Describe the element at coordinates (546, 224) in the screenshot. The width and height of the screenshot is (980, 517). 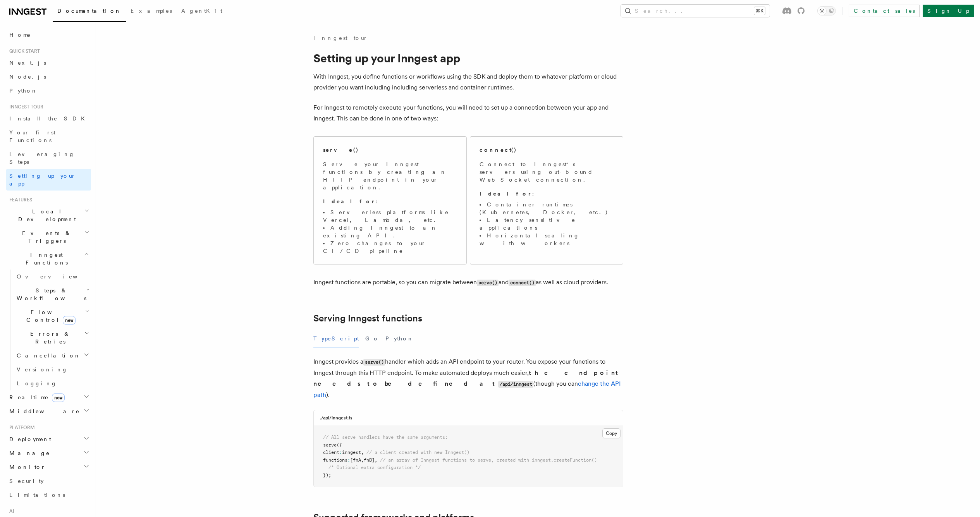
I see `li: Latency sensitive applications` at that location.